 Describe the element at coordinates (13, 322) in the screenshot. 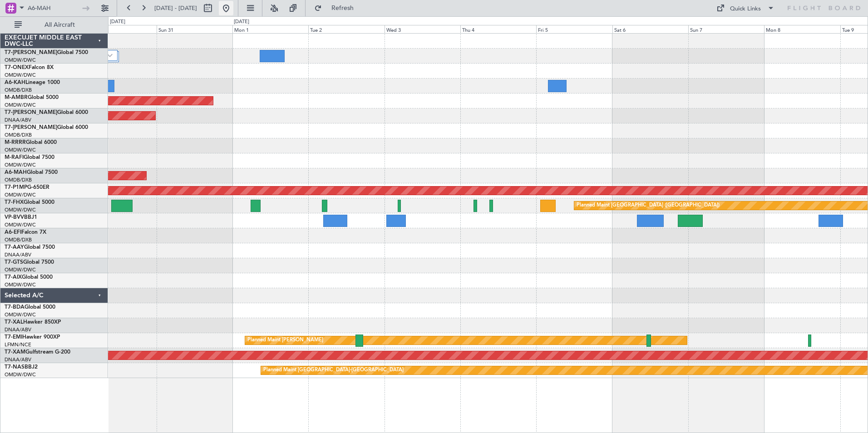

I see `span: T7-XAL` at that location.